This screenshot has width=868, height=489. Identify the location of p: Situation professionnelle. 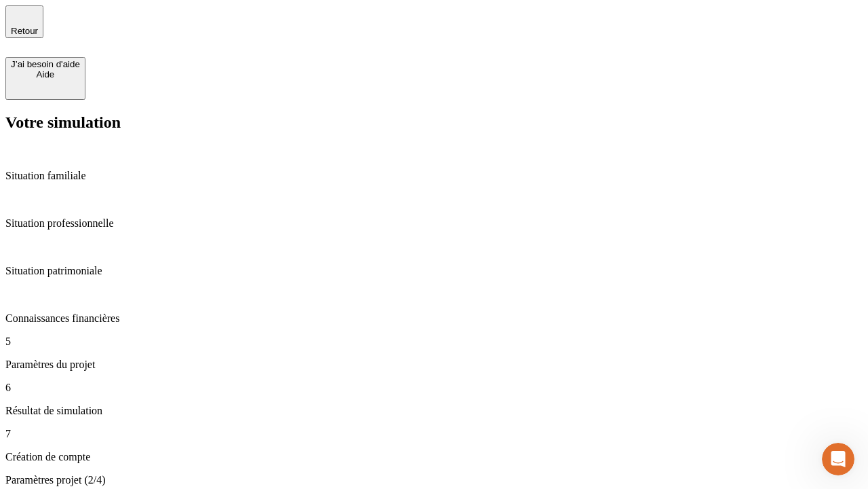
(434, 223).